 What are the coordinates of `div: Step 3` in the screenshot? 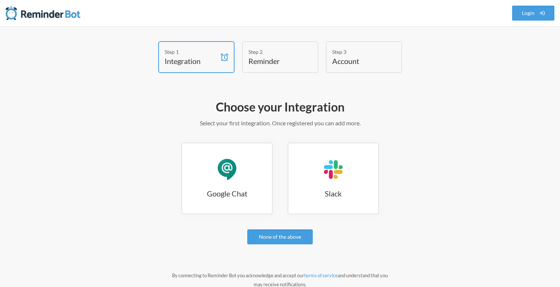 It's located at (358, 52).